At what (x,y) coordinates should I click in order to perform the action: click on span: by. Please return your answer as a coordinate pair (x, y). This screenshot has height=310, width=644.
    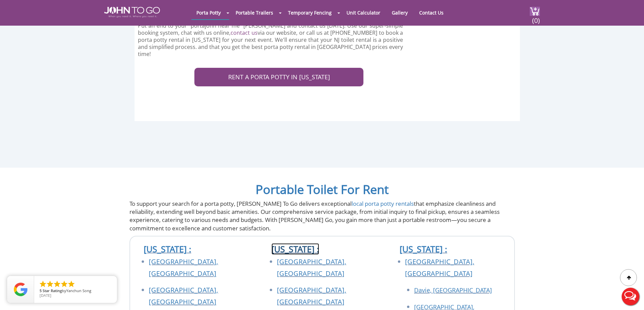
    Looking at the image, I should click on (75, 291).